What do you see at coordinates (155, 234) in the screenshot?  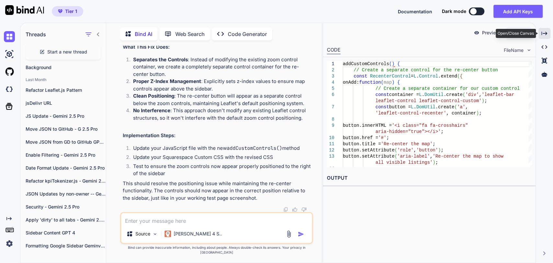 I see `img: Pick Models` at bounding box center [155, 234].